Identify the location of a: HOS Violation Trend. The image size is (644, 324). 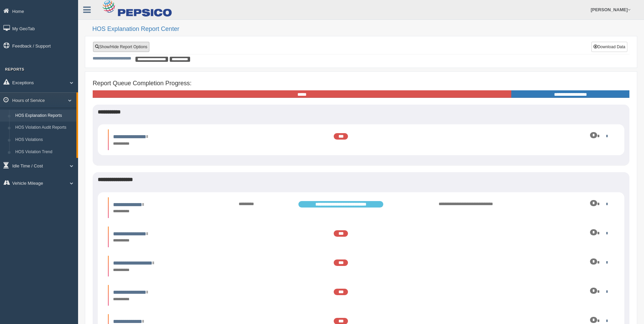
(44, 152).